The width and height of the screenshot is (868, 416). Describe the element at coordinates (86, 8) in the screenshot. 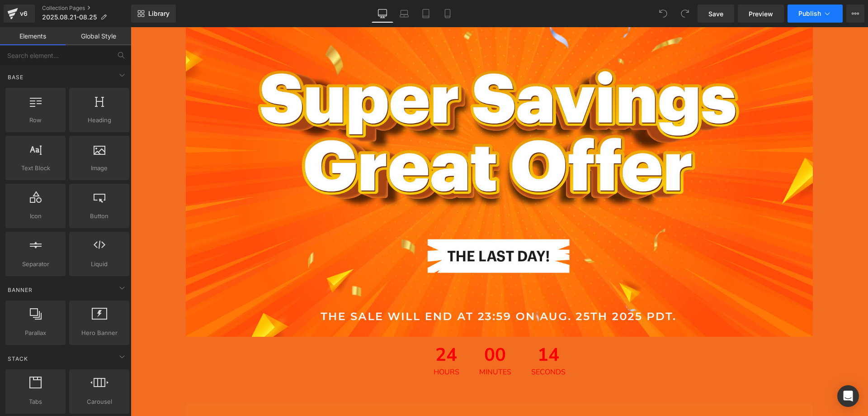

I see `a: Collection Pages` at that location.